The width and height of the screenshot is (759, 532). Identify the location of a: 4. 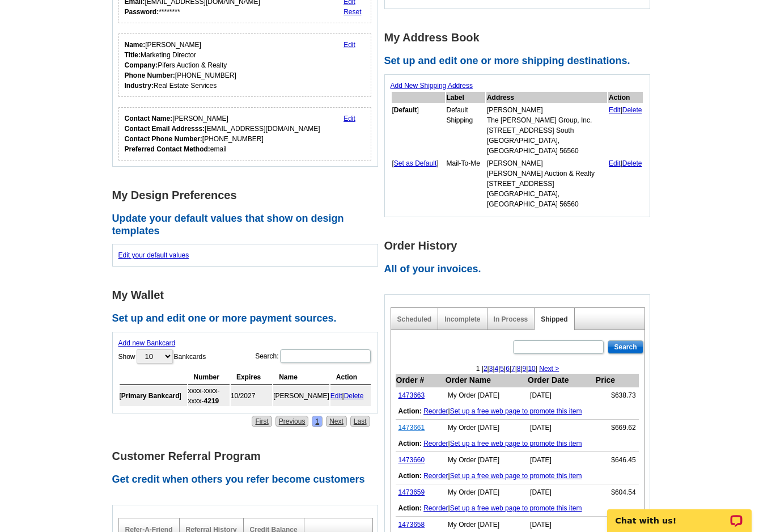
(497, 369).